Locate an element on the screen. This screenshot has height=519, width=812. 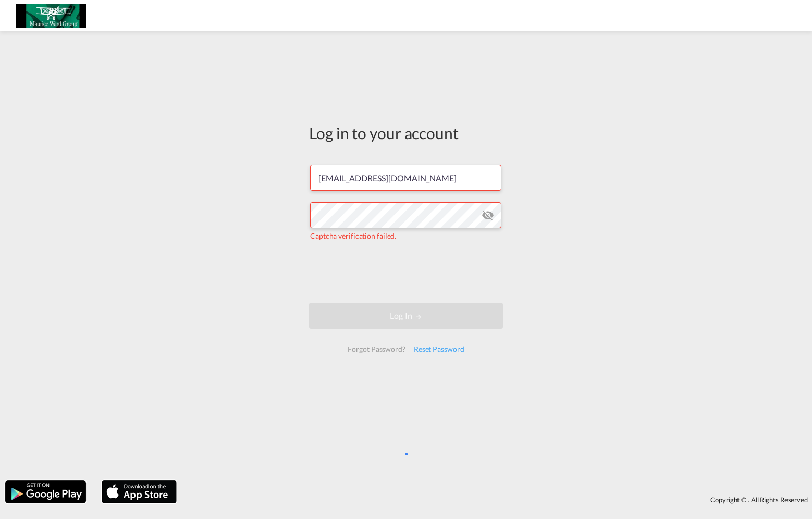
div: Reset Password is located at coordinates (439, 349).